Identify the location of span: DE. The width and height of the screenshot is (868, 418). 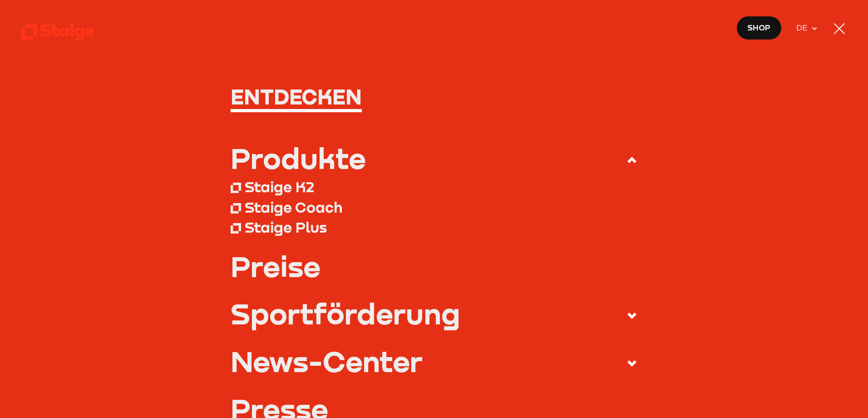
(804, 28).